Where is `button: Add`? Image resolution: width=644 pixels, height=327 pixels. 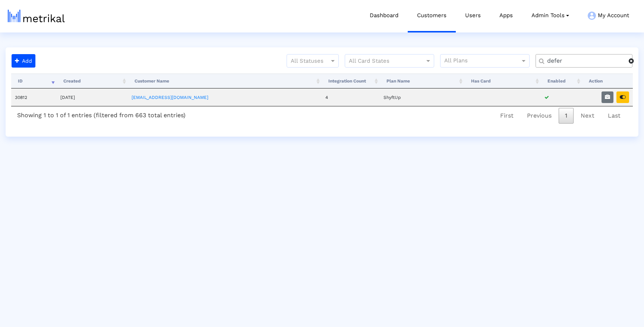 button: Add is located at coordinates (23, 61).